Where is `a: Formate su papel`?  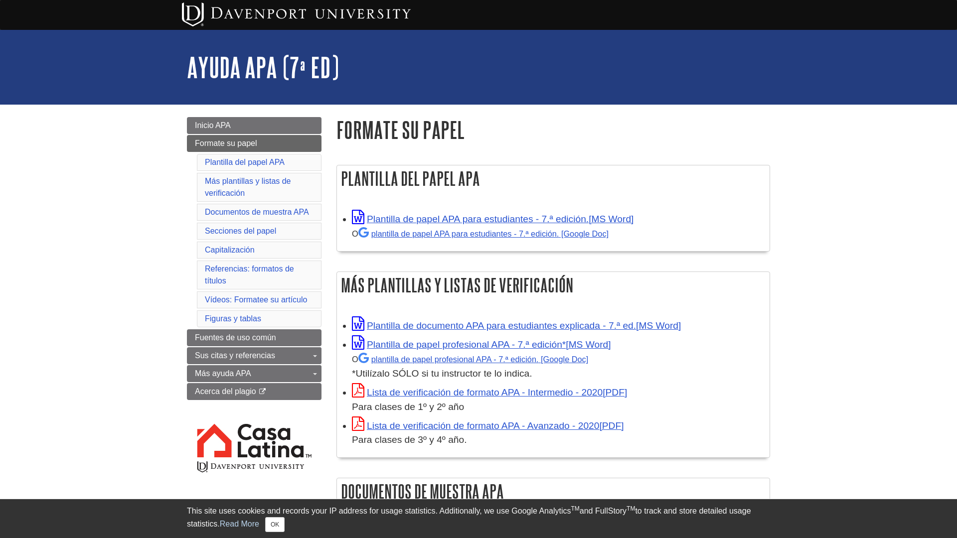 a: Formate su papel is located at coordinates (254, 144).